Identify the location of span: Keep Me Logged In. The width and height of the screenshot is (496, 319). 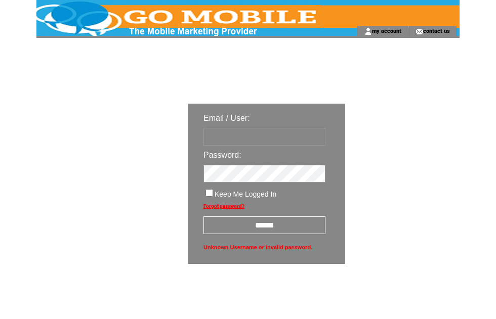
(245, 194).